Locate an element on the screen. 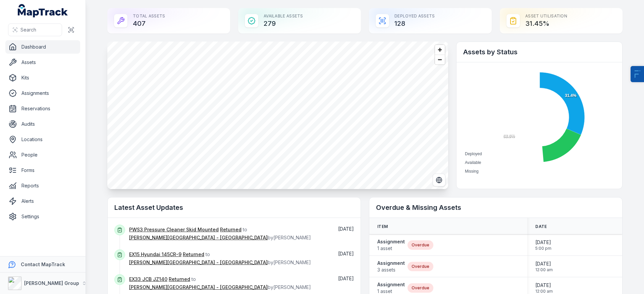 The image size is (644, 294). a: Assignment1 asset is located at coordinates (391, 245).